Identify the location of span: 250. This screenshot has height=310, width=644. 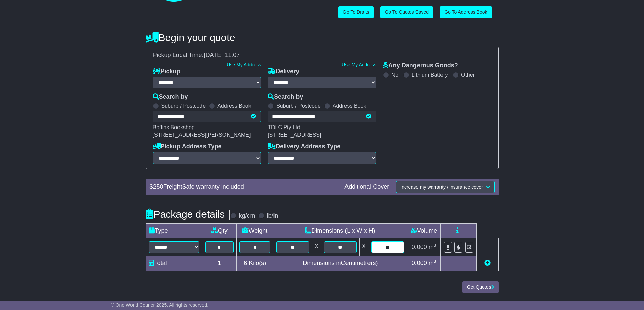
(158, 187).